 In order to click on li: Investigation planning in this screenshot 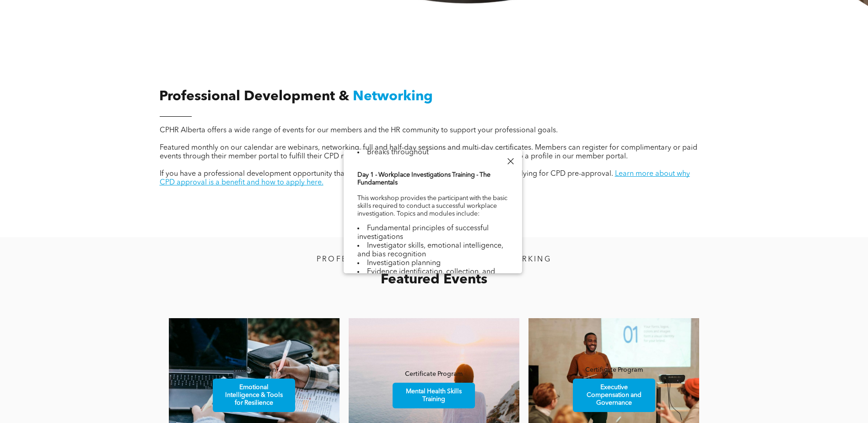, I will do `click(433, 263)`.